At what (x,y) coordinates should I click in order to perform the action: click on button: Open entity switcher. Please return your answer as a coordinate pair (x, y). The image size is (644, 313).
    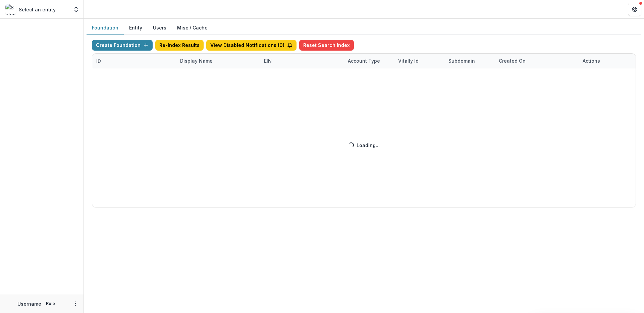
    Looking at the image, I should click on (76, 9).